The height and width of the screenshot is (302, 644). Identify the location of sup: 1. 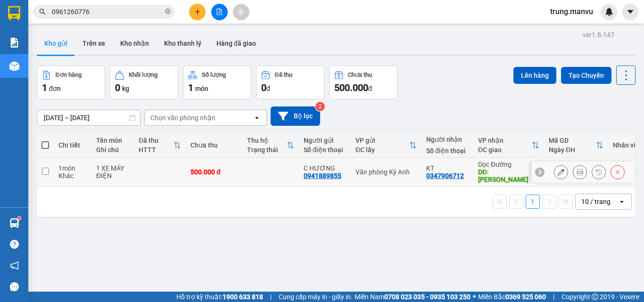
(19, 218).